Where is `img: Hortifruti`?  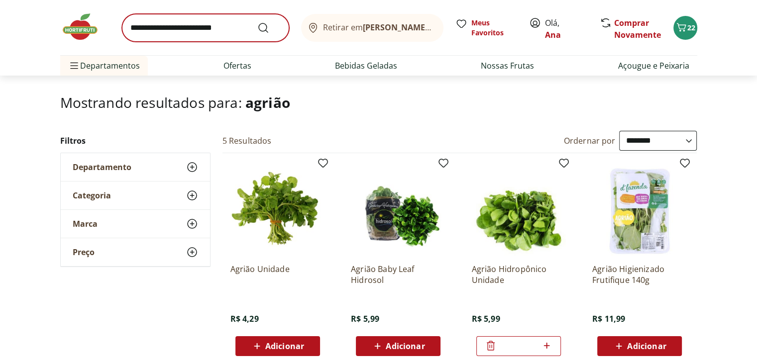
img: Hortifruti is located at coordinates (85, 27).